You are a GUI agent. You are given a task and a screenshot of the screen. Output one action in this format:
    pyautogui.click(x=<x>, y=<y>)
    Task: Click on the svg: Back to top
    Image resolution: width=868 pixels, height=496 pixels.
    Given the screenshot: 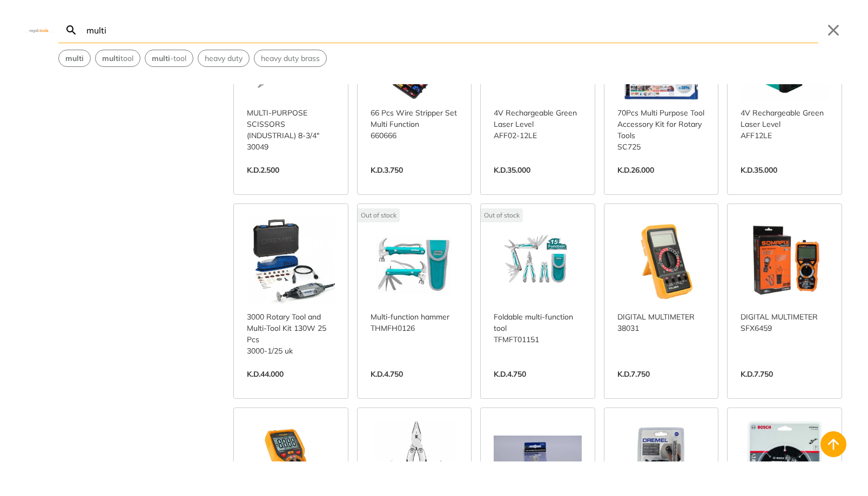 What is the action you would take?
    pyautogui.click(x=833, y=444)
    